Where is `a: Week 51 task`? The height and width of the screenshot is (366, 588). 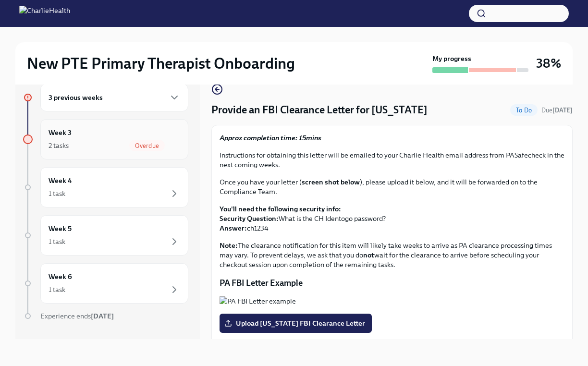
a: Week 51 task is located at coordinates (106, 235).